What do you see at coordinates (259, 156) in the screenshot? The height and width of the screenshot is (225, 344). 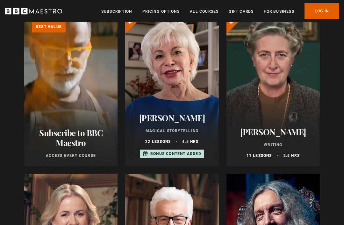 I see `p: 11 lessons` at bounding box center [259, 156].